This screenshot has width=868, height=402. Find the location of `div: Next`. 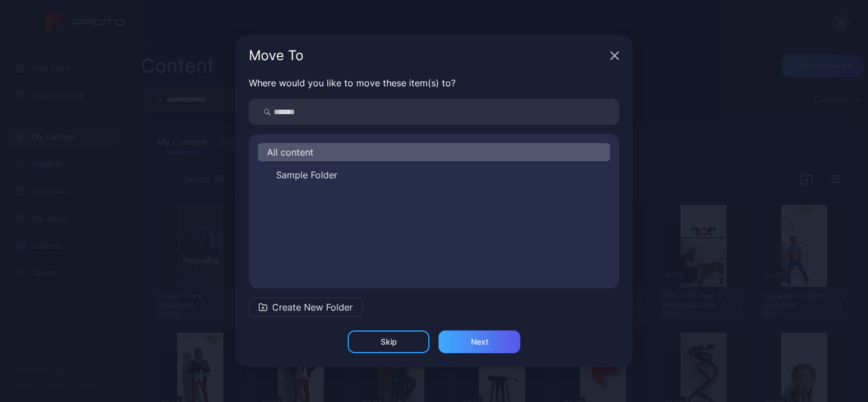

div: Next is located at coordinates (480, 342).